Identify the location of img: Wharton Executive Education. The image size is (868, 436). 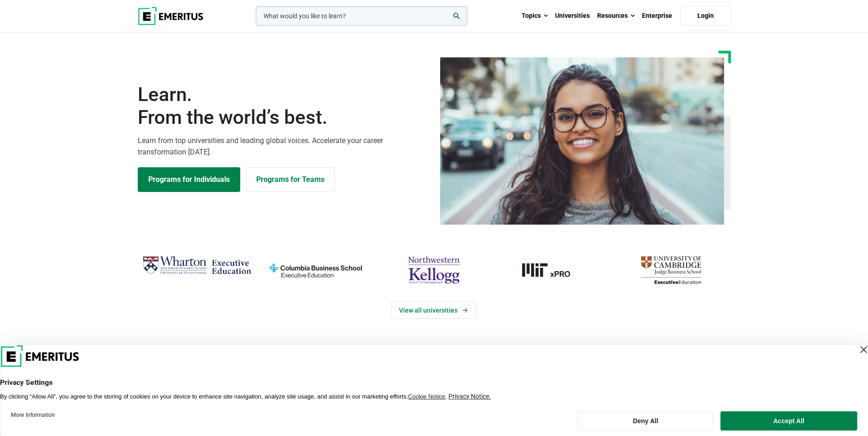
(197, 266).